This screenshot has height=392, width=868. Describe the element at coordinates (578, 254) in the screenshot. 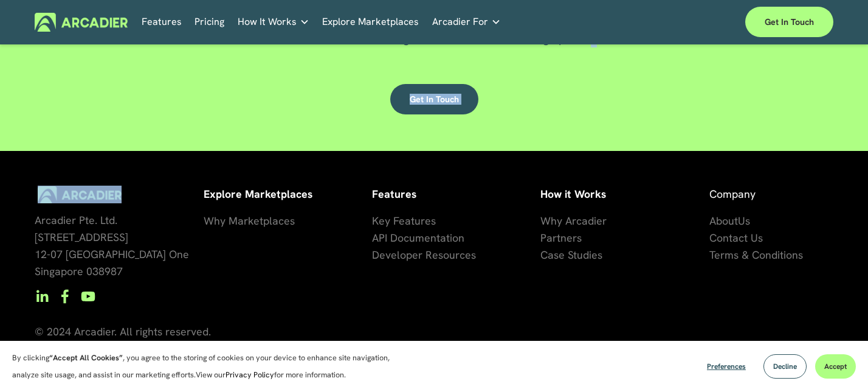

I see `span: se Studies` at that location.